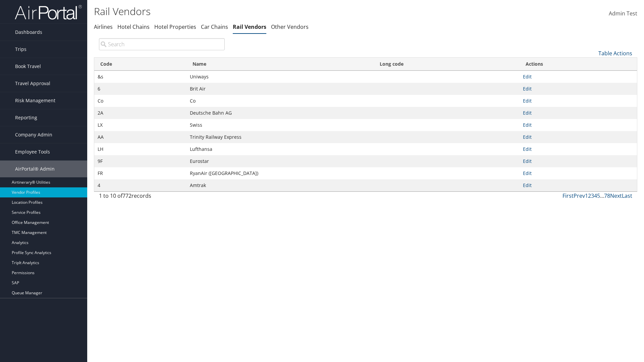  Describe the element at coordinates (627, 196) in the screenshot. I see `a: Last` at that location.